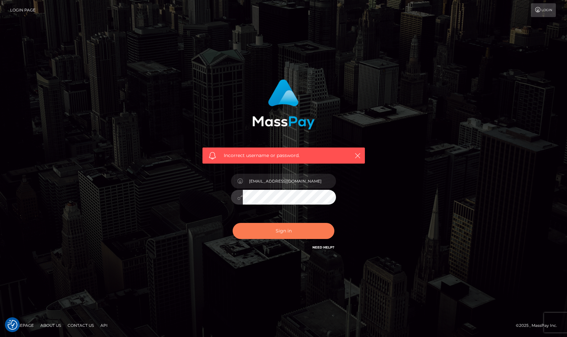  I want to click on span: Incorrect username or password., so click(283, 156).